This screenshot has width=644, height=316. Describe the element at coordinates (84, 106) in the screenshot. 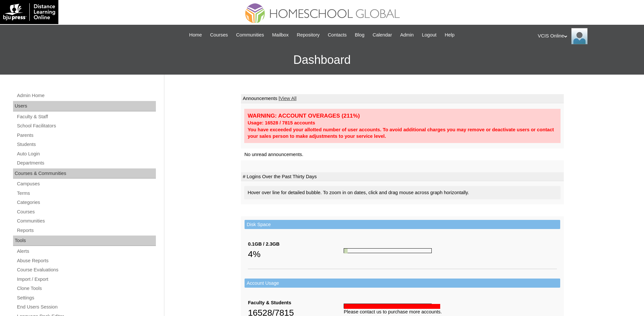

I see `div: Users` at that location.